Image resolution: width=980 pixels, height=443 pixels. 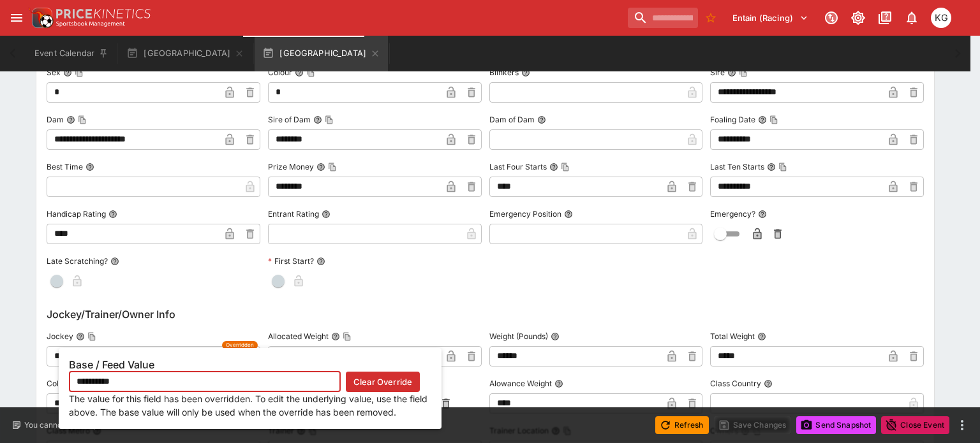 What do you see at coordinates (298, 336) in the screenshot?
I see `p: Allocated Weight` at bounding box center [298, 336].